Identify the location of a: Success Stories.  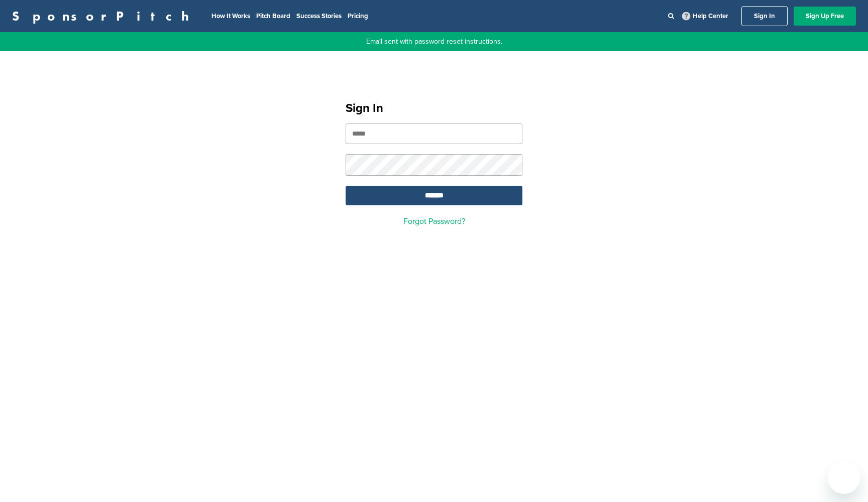
(319, 16).